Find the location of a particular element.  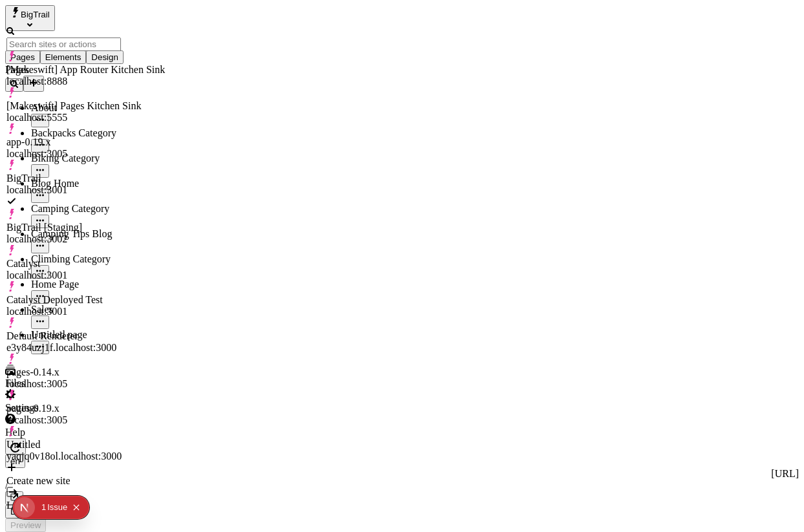

div: localhost:3002 is located at coordinates (85, 239).